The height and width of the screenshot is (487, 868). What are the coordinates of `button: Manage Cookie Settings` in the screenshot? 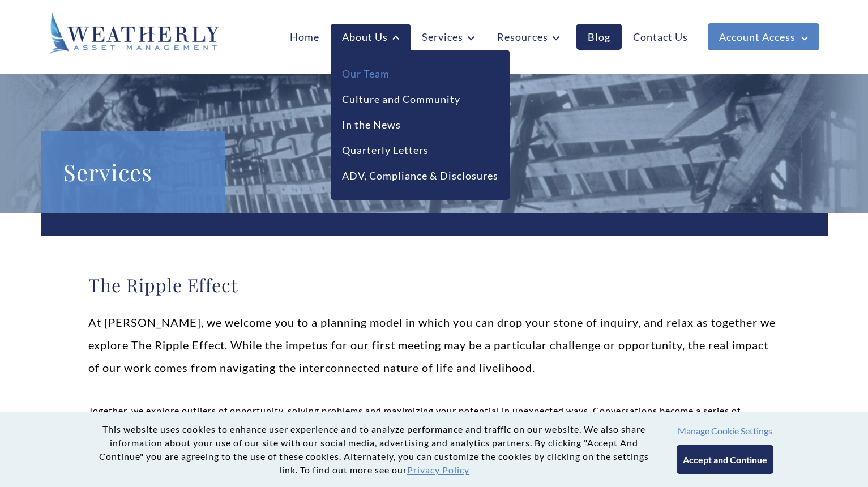 It's located at (725, 430).